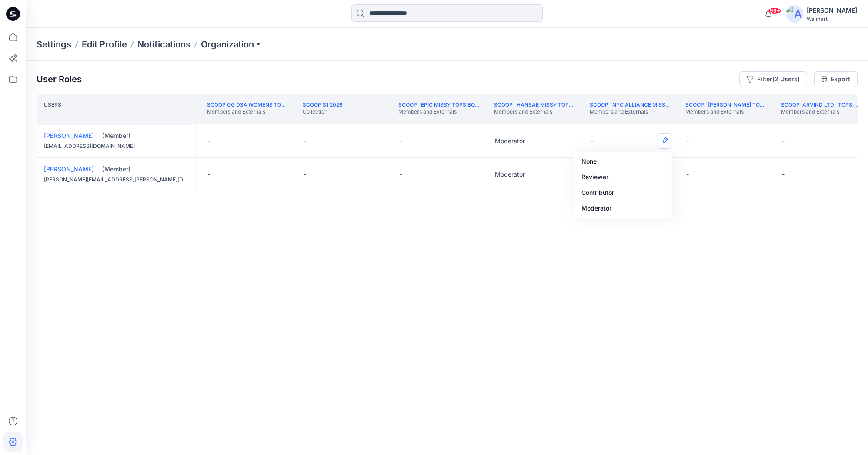 This screenshot has width=868, height=455. Describe the element at coordinates (775, 11) in the screenshot. I see `span: 99+` at that location.